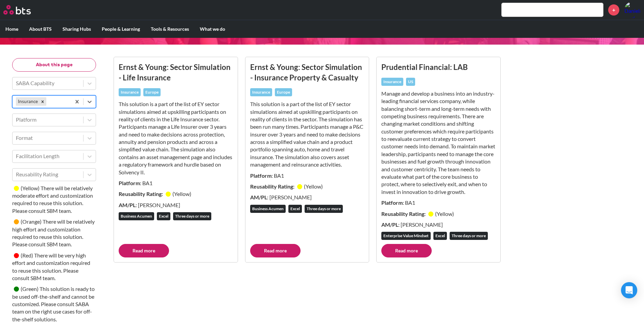  I want to click on div: Remove Insurance, so click(43, 102).